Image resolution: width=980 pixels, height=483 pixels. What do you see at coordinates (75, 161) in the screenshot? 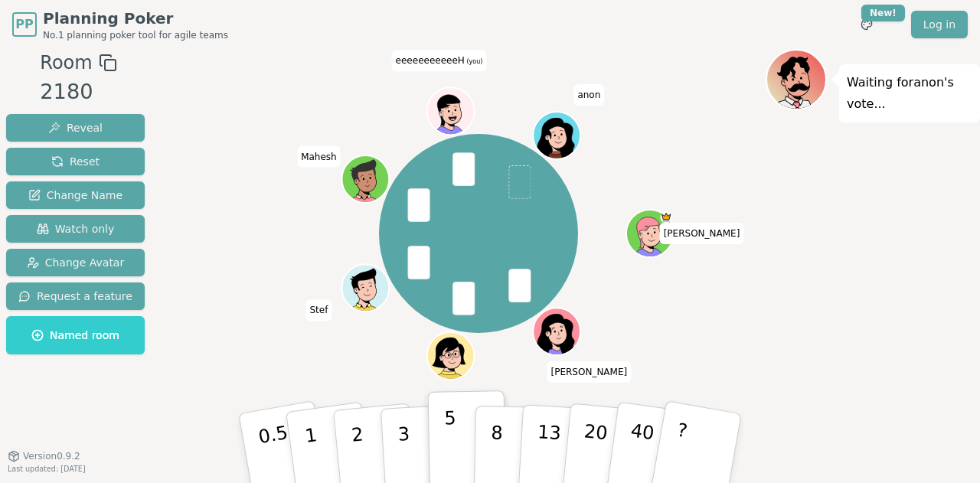
I see `span: Reset` at bounding box center [75, 161].